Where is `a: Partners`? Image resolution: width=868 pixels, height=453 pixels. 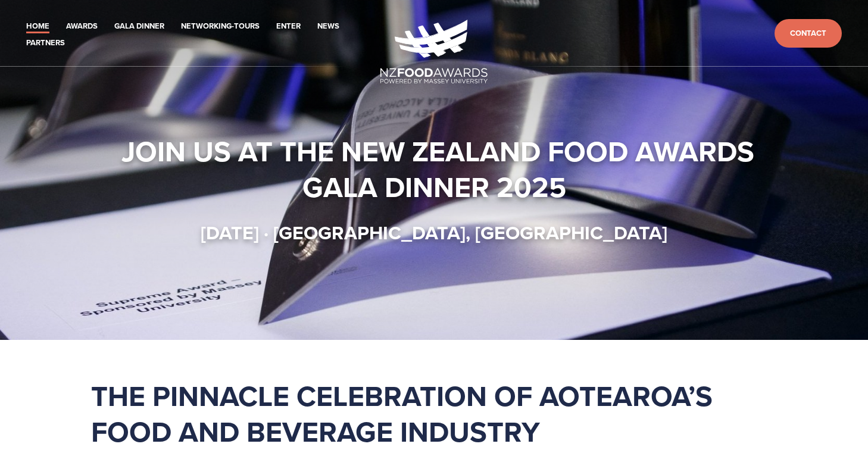 a: Partners is located at coordinates (45, 43).